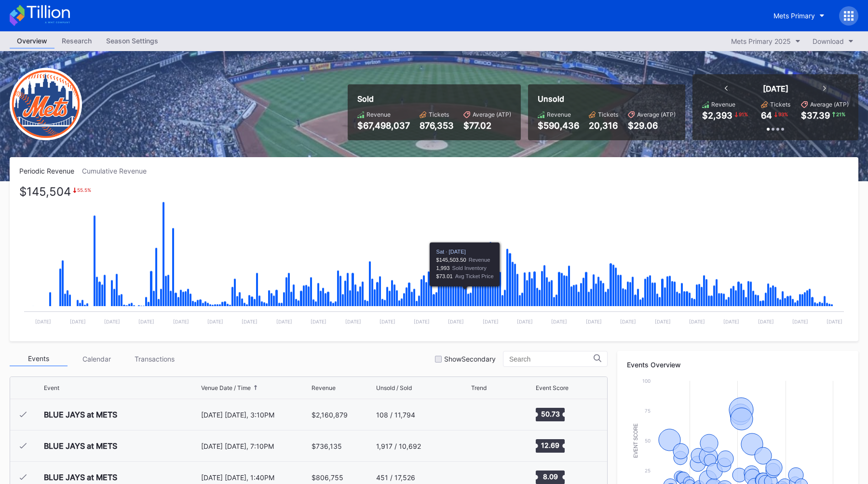 The image size is (868, 484). What do you see at coordinates (398, 445) in the screenshot?
I see `div: 1,917 / 10,692` at bounding box center [398, 445].